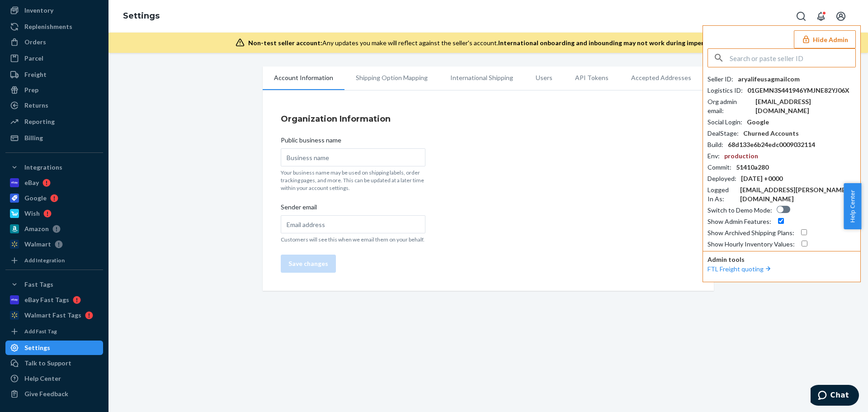 This screenshot has width=868, height=412. What do you see at coordinates (723, 134) in the screenshot?
I see `div: DealStage :` at bounding box center [723, 134].